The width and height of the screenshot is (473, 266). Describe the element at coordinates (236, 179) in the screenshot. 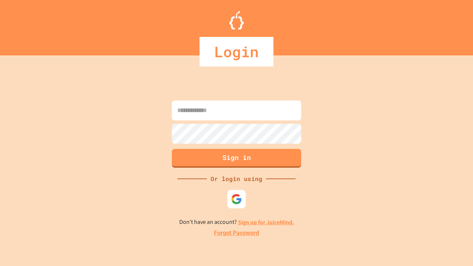

I see `div: Or login using` at that location.